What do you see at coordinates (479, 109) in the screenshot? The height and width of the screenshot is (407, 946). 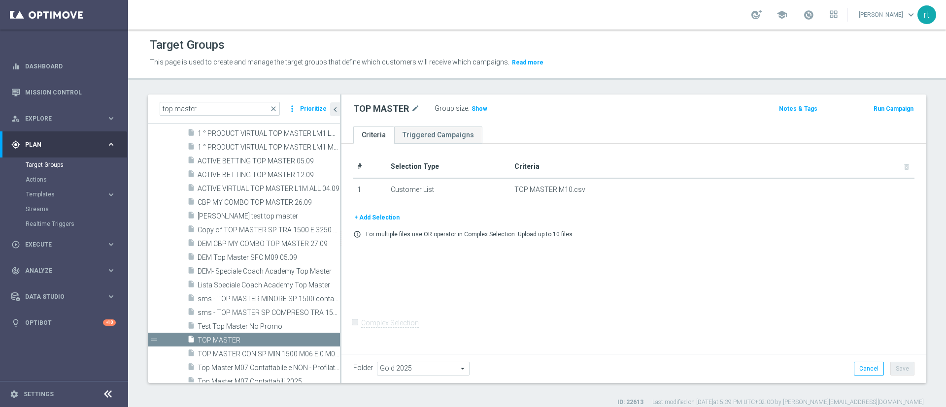 I see `span: Show` at bounding box center [479, 109].